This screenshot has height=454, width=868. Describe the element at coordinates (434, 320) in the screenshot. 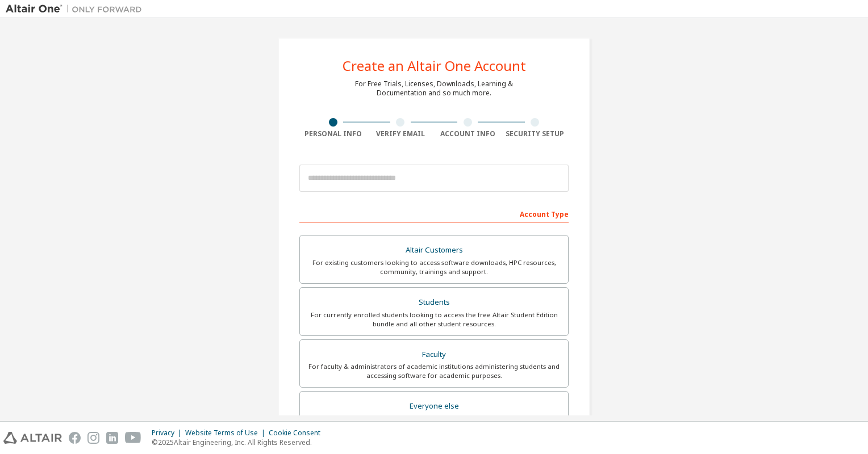

I see `div: For currently enrolled students looking to access the free Altair Student Edition bundle and all ...` at that location.